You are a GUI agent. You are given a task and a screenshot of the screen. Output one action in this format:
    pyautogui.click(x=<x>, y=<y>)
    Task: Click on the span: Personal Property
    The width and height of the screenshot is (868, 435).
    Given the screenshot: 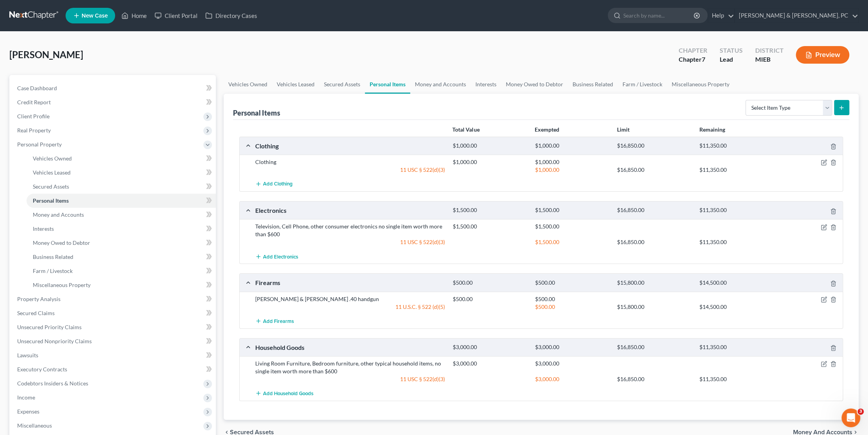 What is the action you would take?
    pyautogui.click(x=39, y=144)
    